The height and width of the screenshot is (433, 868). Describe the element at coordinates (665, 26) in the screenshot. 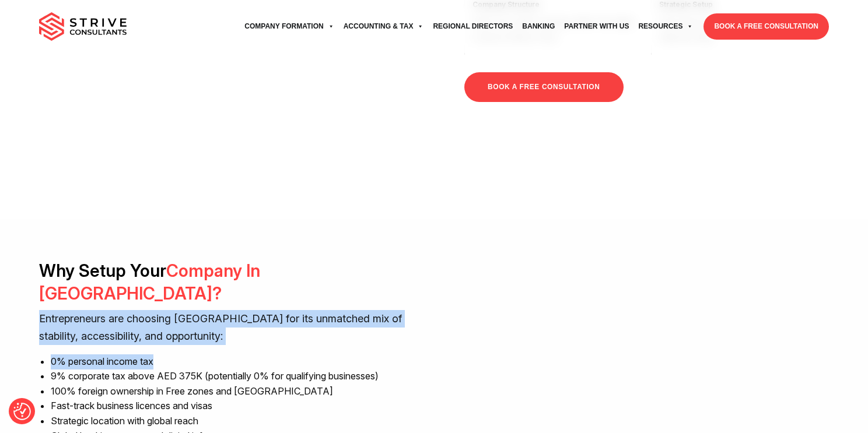

I see `a: Resources` at that location.